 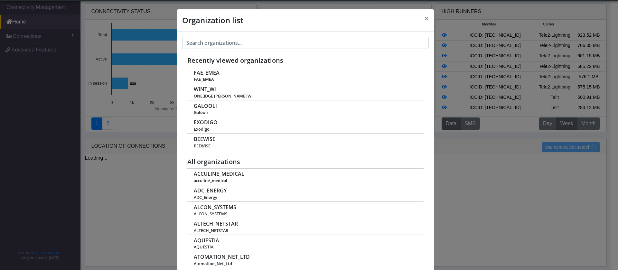 I want to click on span: ATOMATION_NET_LTD, so click(x=222, y=257).